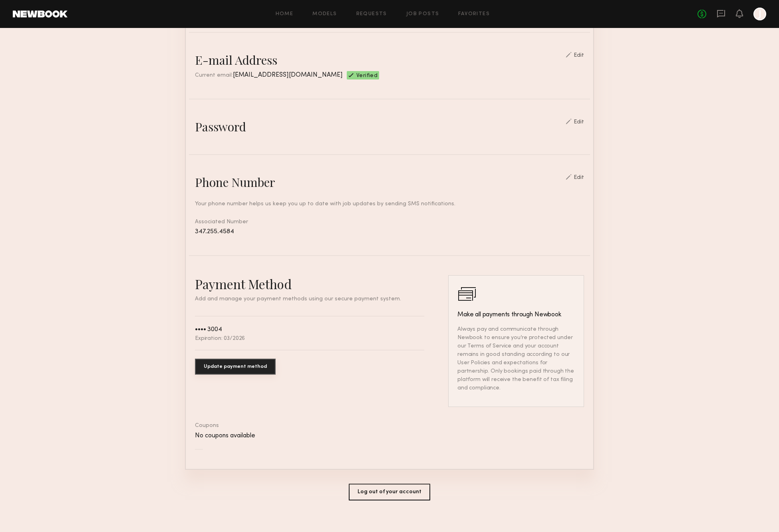 The width and height of the screenshot is (779, 532). Describe the element at coordinates (310, 299) in the screenshot. I see `p: Add and manage your payment methods using our secure payment system.` at that location.